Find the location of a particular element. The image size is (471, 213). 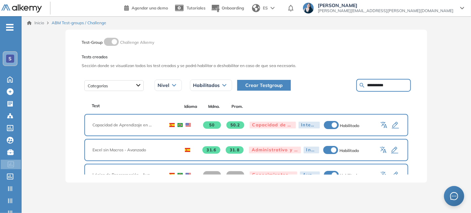

span: Test is located at coordinates (96, 106).